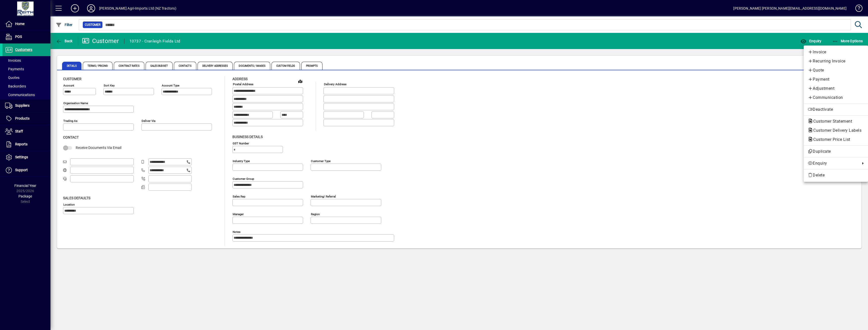 Image resolution: width=868 pixels, height=330 pixels. Describe the element at coordinates (836, 130) in the screenshot. I see `span: Customer Delivery Labels` at that location.